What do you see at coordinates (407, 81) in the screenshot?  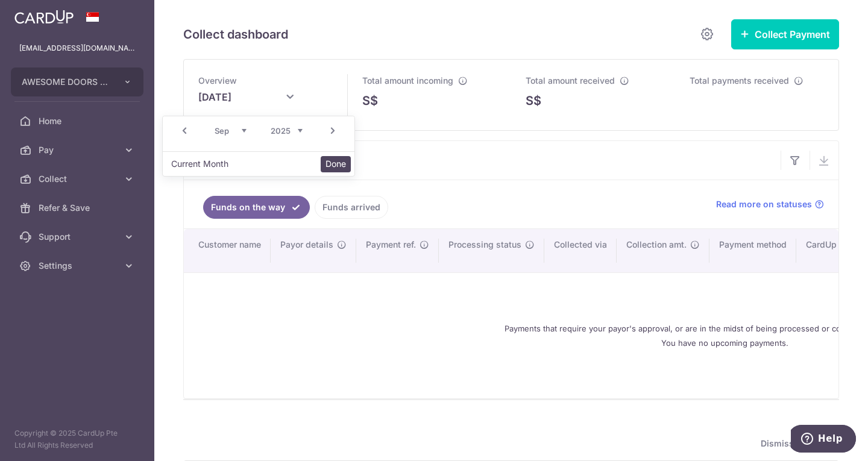 I see `span: Total amount incoming` at bounding box center [407, 81].